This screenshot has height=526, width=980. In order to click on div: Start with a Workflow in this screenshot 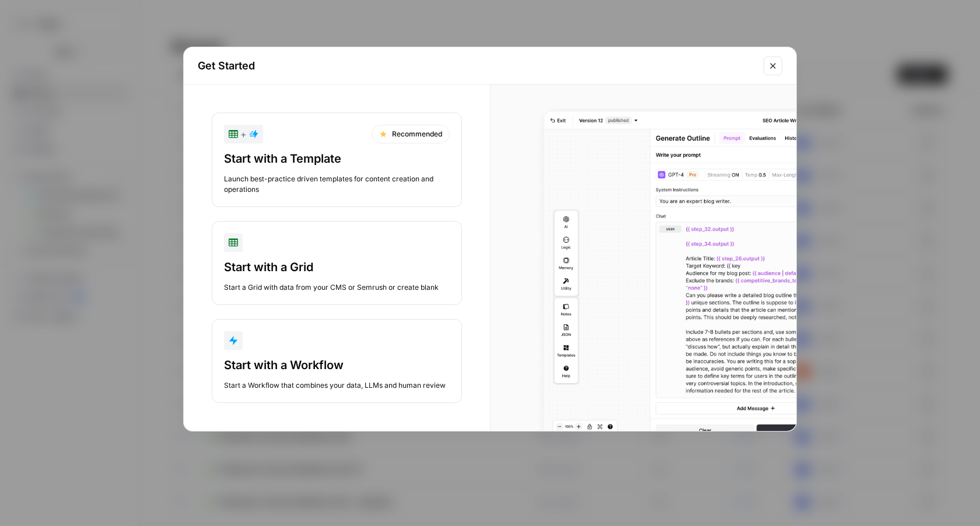, I will do `click(337, 365)`.